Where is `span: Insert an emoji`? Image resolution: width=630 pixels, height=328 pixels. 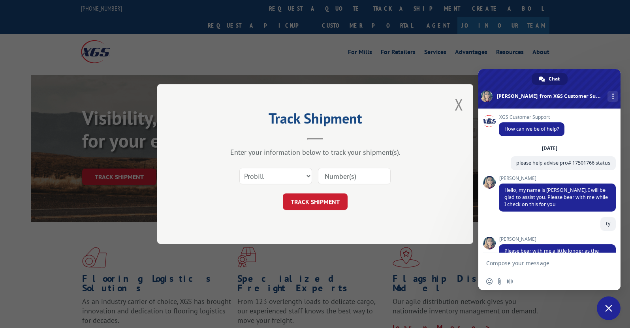 span: Insert an emoji is located at coordinates (490, 282).